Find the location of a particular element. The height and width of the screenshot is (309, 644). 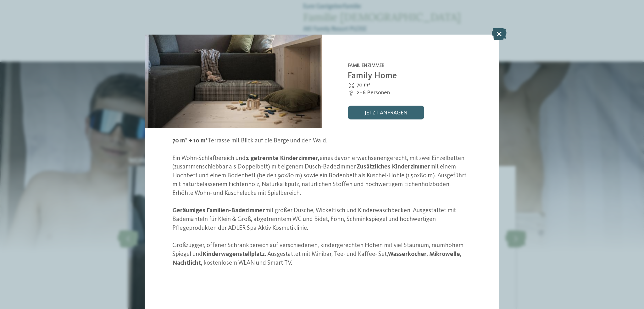

span: Family Home is located at coordinates (373, 76).